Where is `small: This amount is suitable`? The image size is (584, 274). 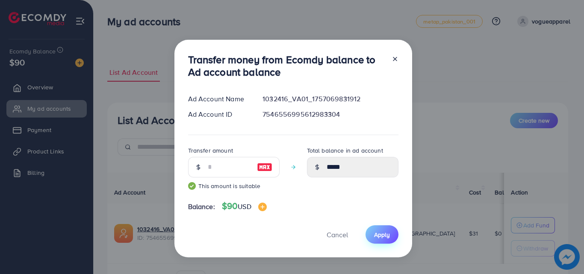 small: This amount is suitable is located at coordinates (234, 186).